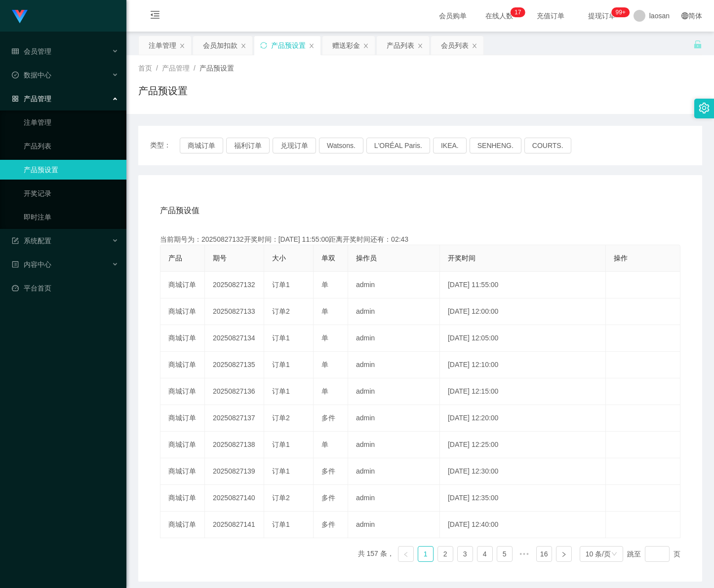 Image resolution: width=714 pixels, height=588 pixels. I want to click on button: L'ORÉAL Paris., so click(397, 145).